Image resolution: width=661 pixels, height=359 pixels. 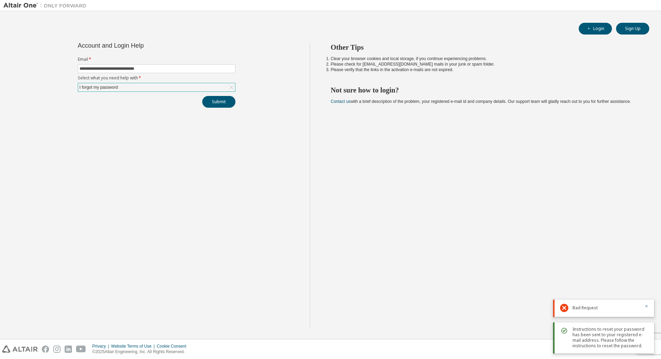 I want to click on img: youtube.svg, so click(x=81, y=349).